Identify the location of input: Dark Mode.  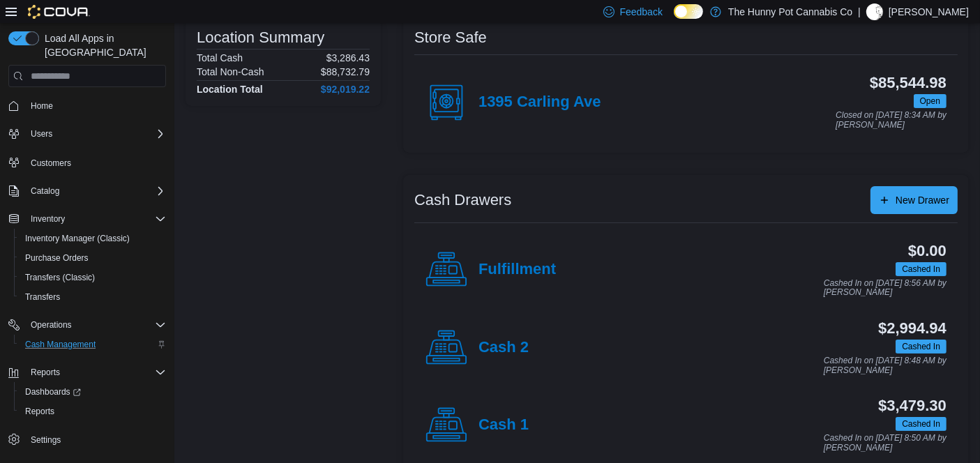
(689, 11).